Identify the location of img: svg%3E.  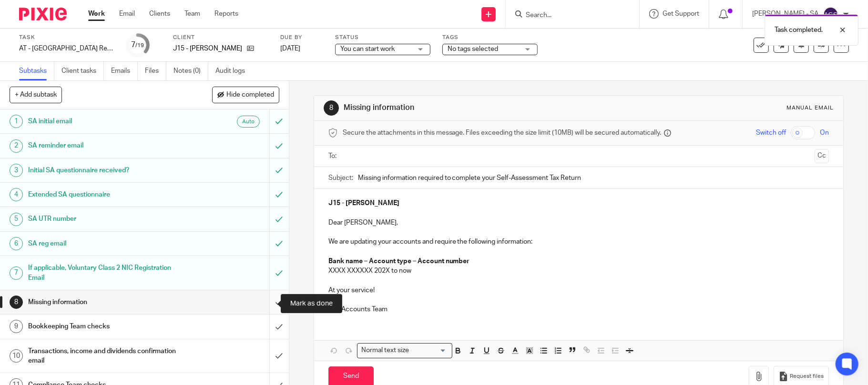
(831, 14).